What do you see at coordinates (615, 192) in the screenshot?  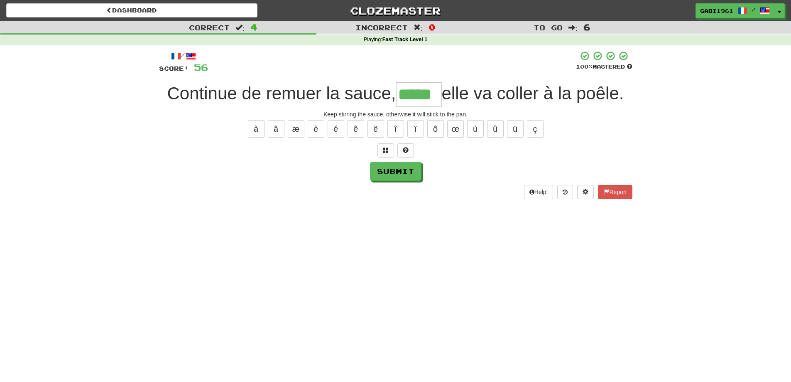 I see `button: Report` at bounding box center [615, 192].